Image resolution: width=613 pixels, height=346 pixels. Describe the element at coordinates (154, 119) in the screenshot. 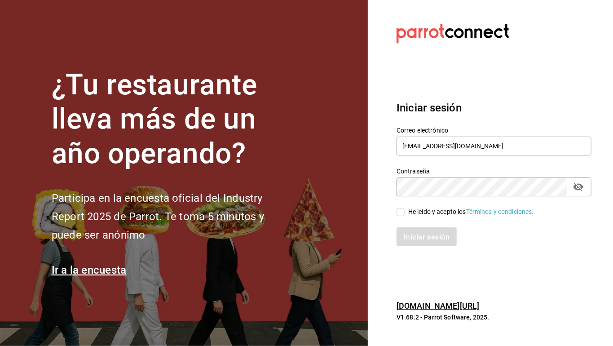

I see `font: ¿Tu restaurante lleva más de un año operando?` at that location.